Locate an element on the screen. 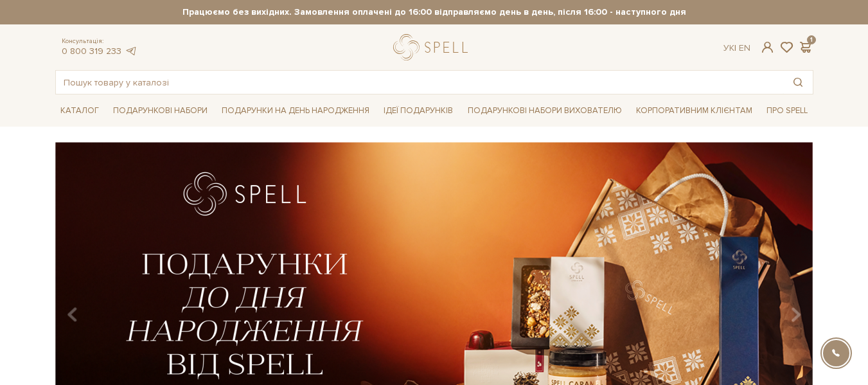  a: Подарунки на День народження is located at coordinates (295, 111).